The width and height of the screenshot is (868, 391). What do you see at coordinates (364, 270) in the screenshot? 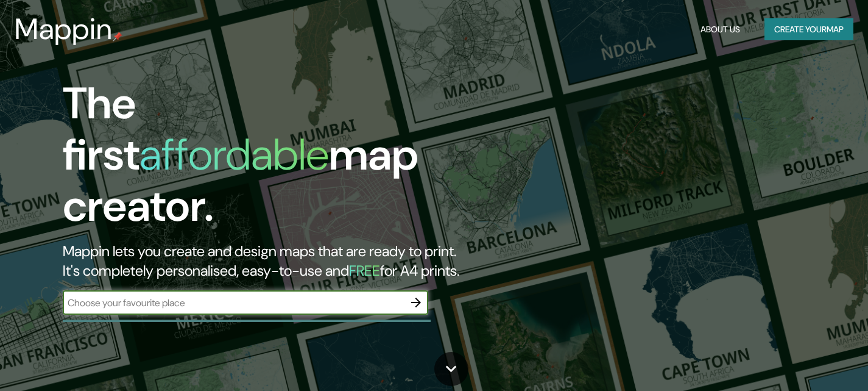
I see `h5: FREE` at bounding box center [364, 270].